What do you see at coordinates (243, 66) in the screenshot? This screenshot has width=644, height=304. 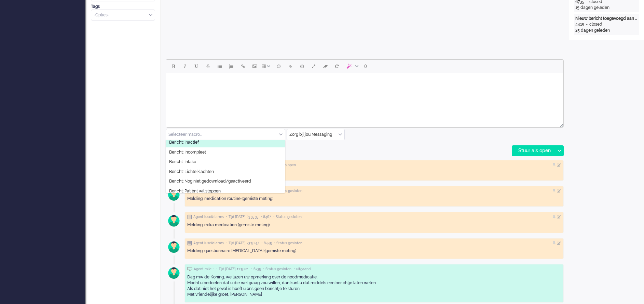 I see `button: Insert/edit link` at bounding box center [243, 66].